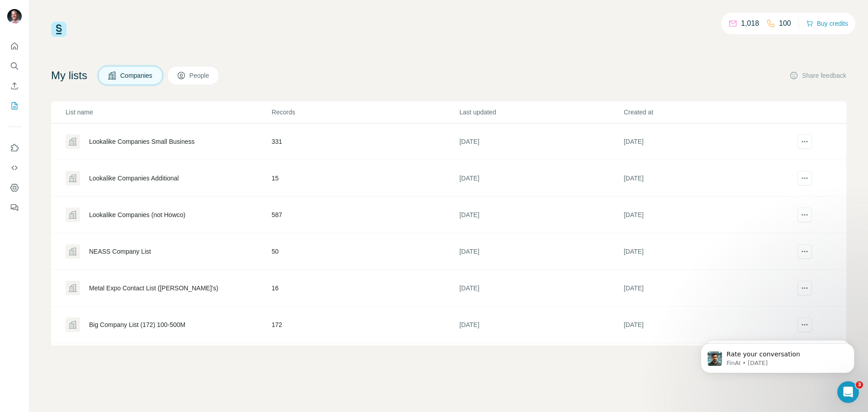  I want to click on td: 50, so click(365, 252).